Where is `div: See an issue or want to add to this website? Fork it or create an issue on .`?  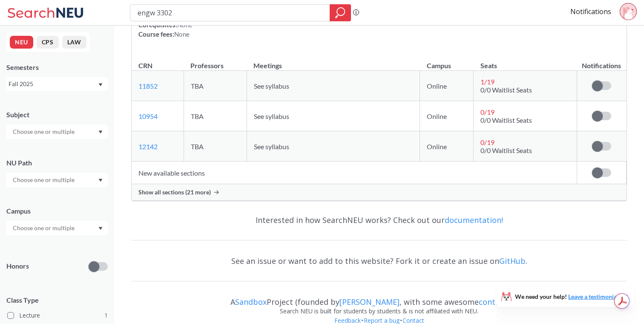 div: See an issue or want to add to this website? Fork it or create an issue on . is located at coordinates (379, 261).